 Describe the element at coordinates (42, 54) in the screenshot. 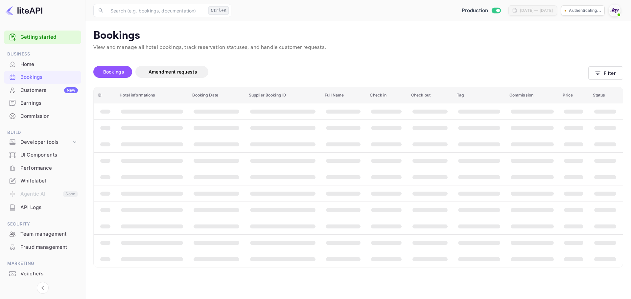

I see `span: Business` at that location.